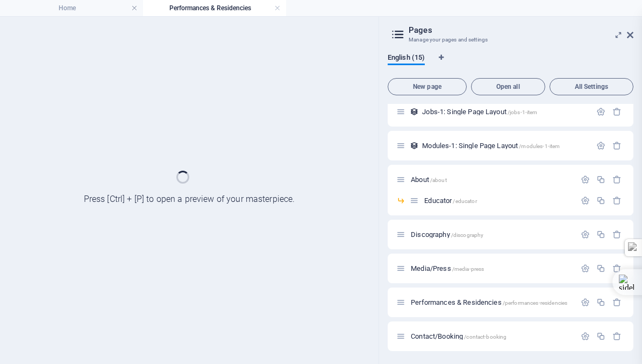  I want to click on span: Open all, so click(508, 87).